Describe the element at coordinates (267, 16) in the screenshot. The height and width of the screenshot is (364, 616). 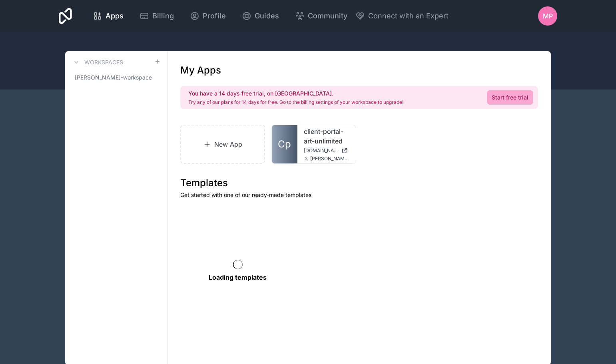
I see `span: Guides` at that location.